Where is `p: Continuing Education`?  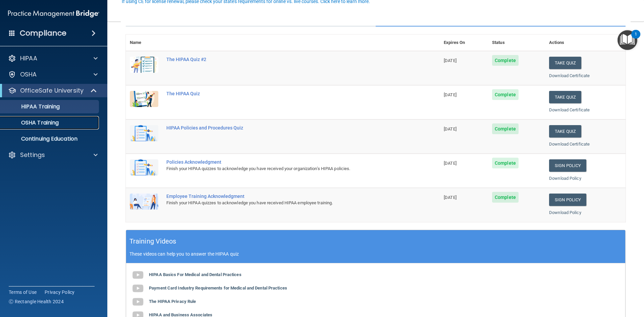
p: Continuing Education is located at coordinates (50, 139).